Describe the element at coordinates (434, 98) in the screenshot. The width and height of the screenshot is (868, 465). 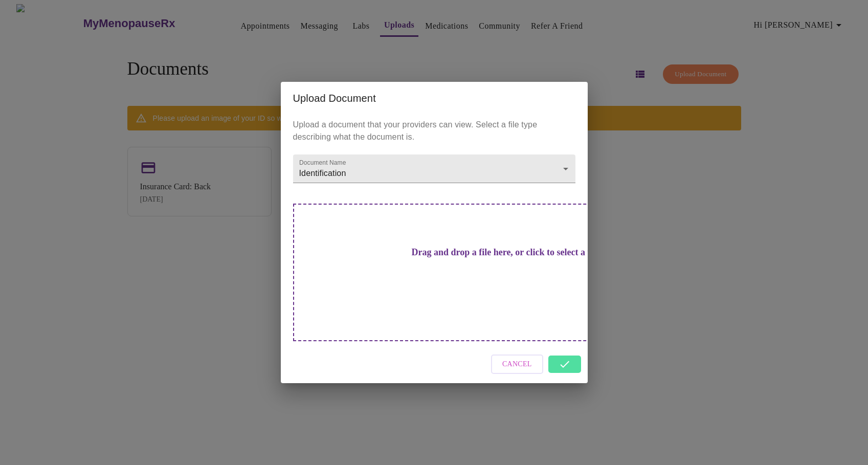
I see `h2: Upload Document` at that location.